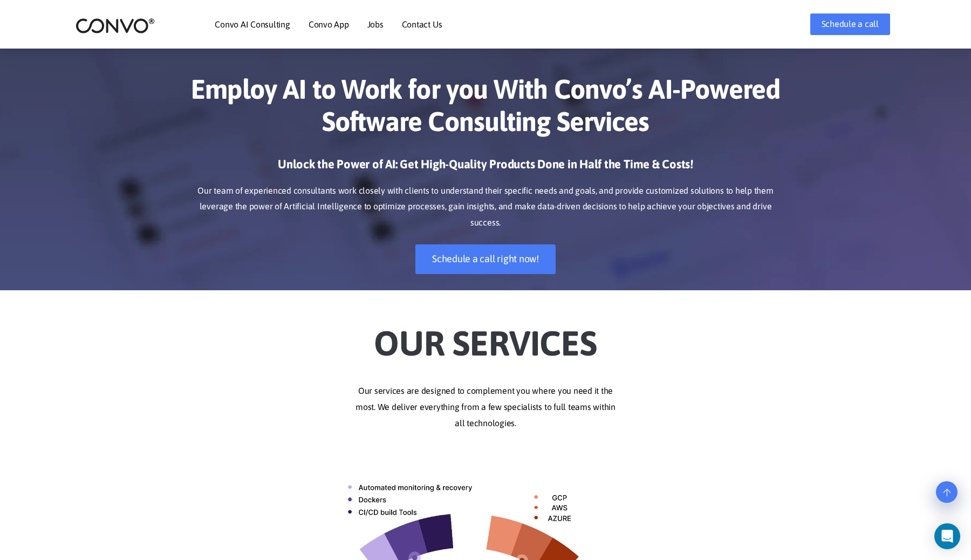 Image resolution: width=971 pixels, height=560 pixels. What do you see at coordinates (115, 25) in the screenshot?
I see `img: logo_2.png` at bounding box center [115, 25].